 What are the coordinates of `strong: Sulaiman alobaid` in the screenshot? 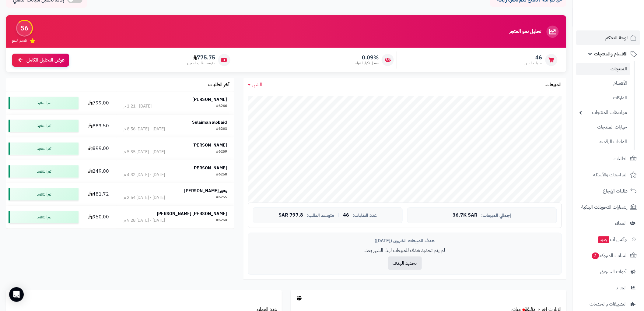 It's located at (210, 122).